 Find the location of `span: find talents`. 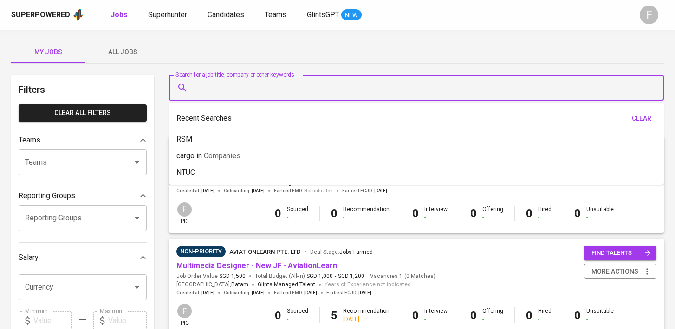

span: find talents is located at coordinates (621, 253).